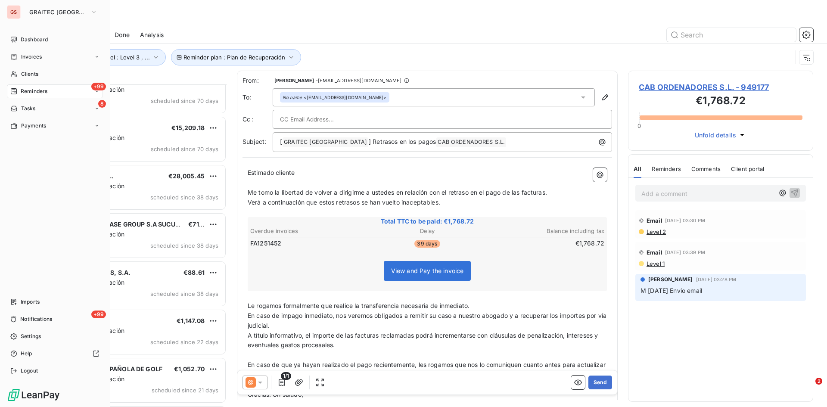 The height and width of the screenshot is (407, 827). Describe the element at coordinates (134, 246) in the screenshot. I see `div: grid` at that location.